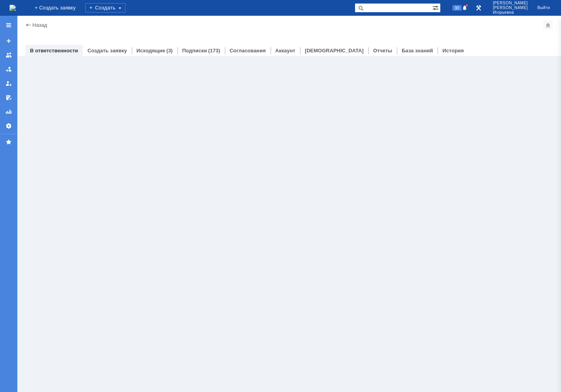 The image size is (561, 392). What do you see at coordinates (151, 51) in the screenshot?
I see `a: Исходящие` at bounding box center [151, 51].